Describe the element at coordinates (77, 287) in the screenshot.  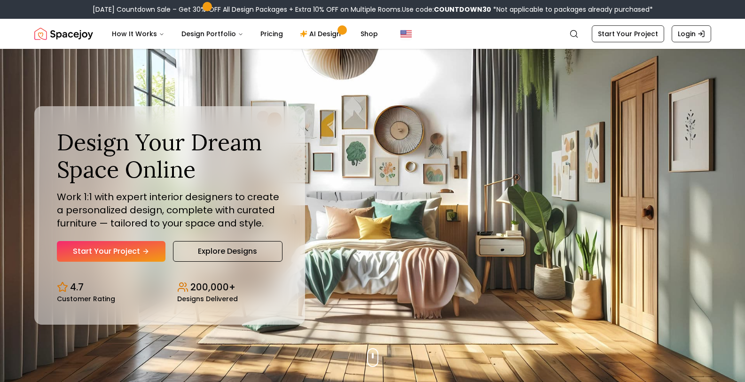
I see `p: 4.7` at that location.